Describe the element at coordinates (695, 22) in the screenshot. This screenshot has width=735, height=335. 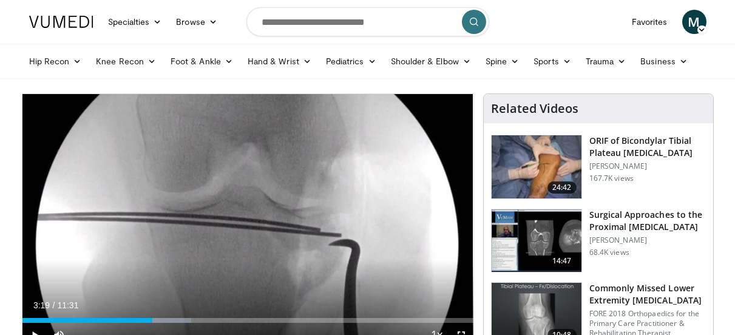
I see `a: M` at that location.